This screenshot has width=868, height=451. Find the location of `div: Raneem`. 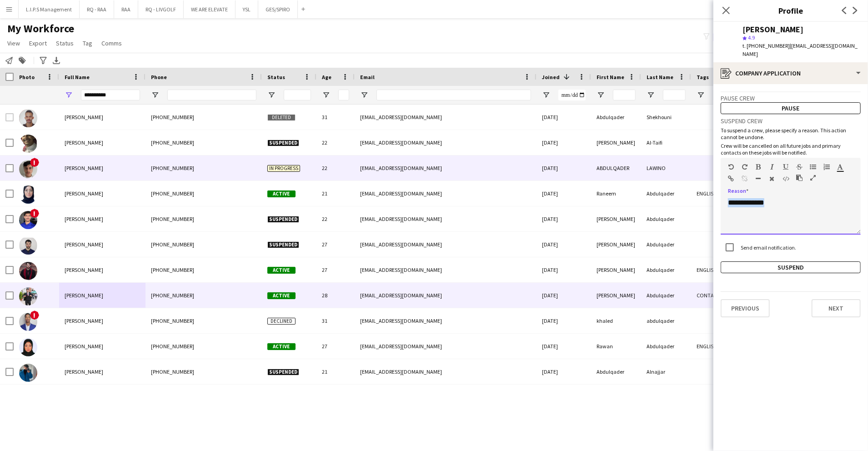

div: Raneem is located at coordinates (616, 194).